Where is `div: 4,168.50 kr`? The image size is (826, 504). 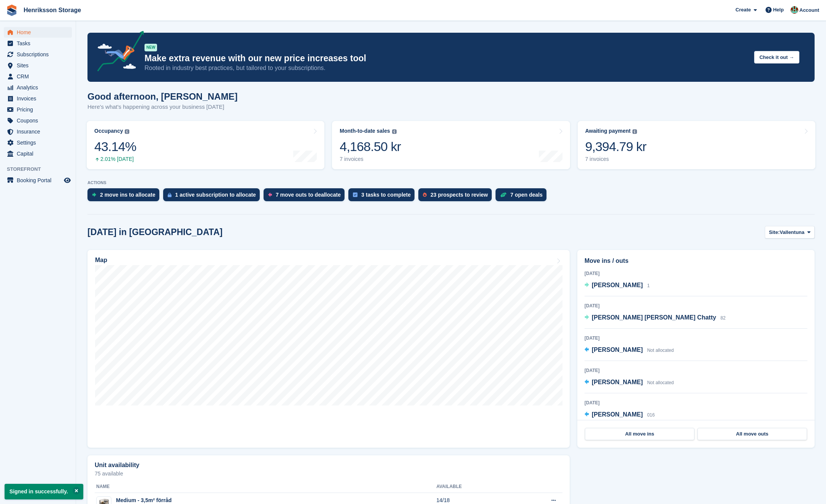 div: 4,168.50 kr is located at coordinates (370, 147).